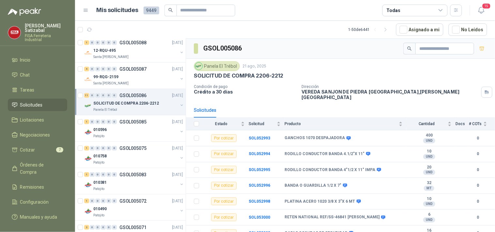 This screenshot has width=495, height=232. What do you see at coordinates (38, 120) in the screenshot?
I see `a: Licitaciones` at bounding box center [38, 120].